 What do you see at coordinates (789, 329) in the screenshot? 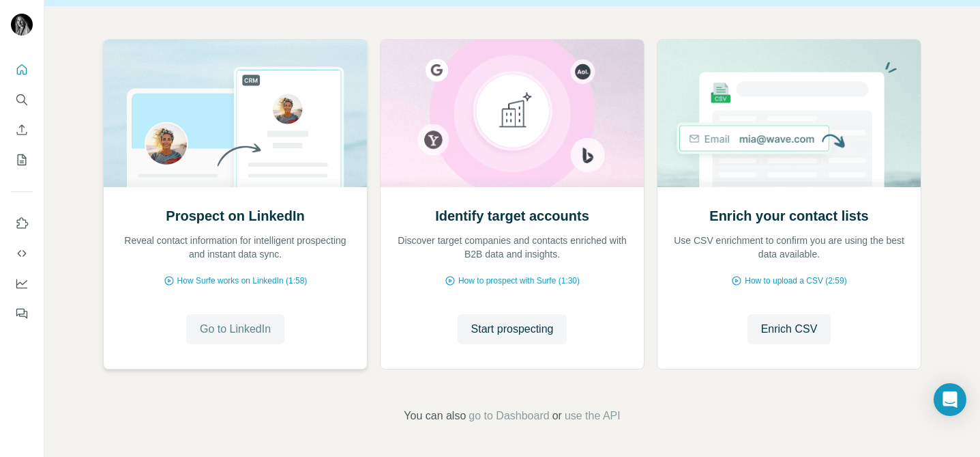
I see `span: Enrich CSV` at bounding box center [789, 329].